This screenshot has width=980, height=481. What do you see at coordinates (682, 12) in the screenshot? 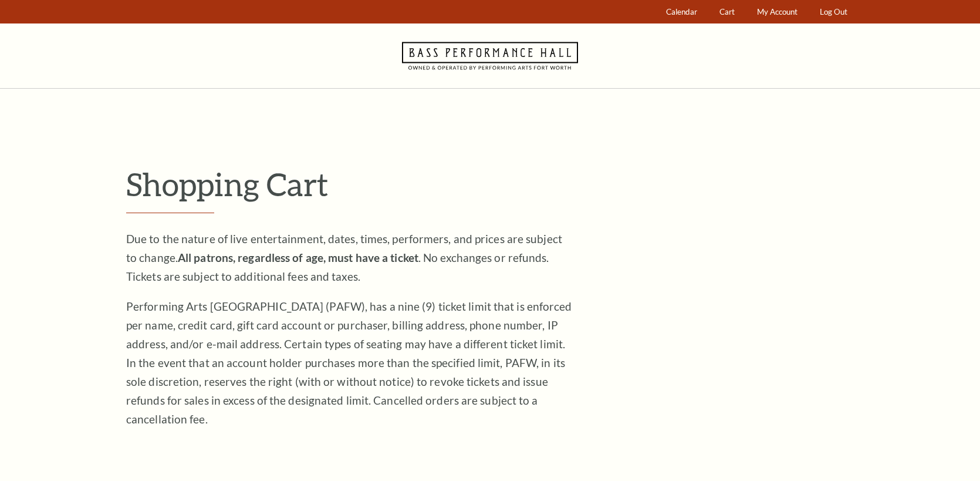
I see `a: Calendar` at bounding box center [682, 12].